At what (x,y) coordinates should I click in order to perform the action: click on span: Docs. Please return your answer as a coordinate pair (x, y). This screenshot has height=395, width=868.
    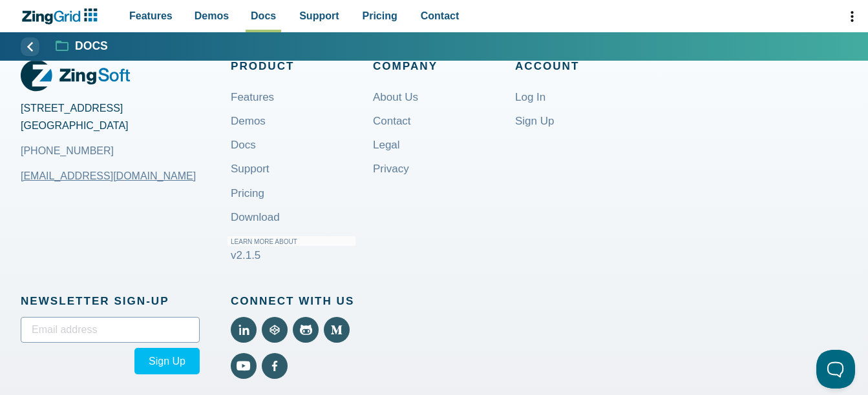
    Looking at the image, I should click on (263, 15).